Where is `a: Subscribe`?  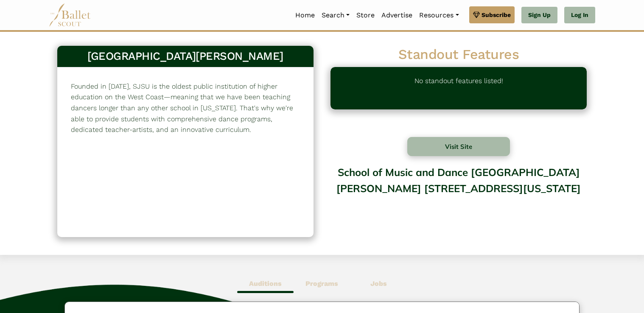 a: Subscribe is located at coordinates (491, 15).